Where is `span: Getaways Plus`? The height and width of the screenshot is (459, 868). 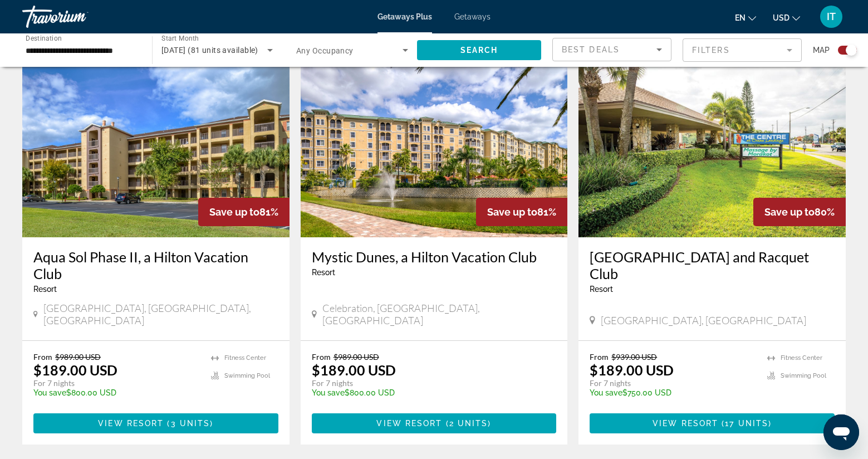 span: Getaways Plus is located at coordinates (405, 17).